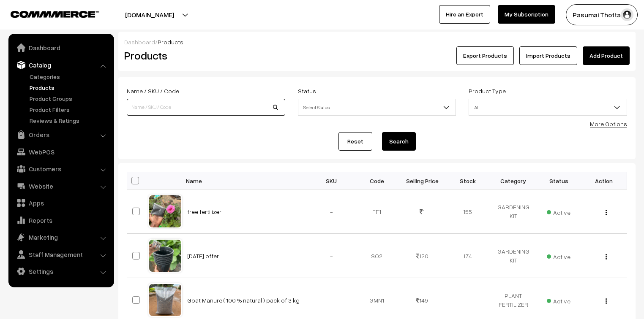  Describe the element at coordinates (355, 141) in the screenshot. I see `a: Reset` at that location.